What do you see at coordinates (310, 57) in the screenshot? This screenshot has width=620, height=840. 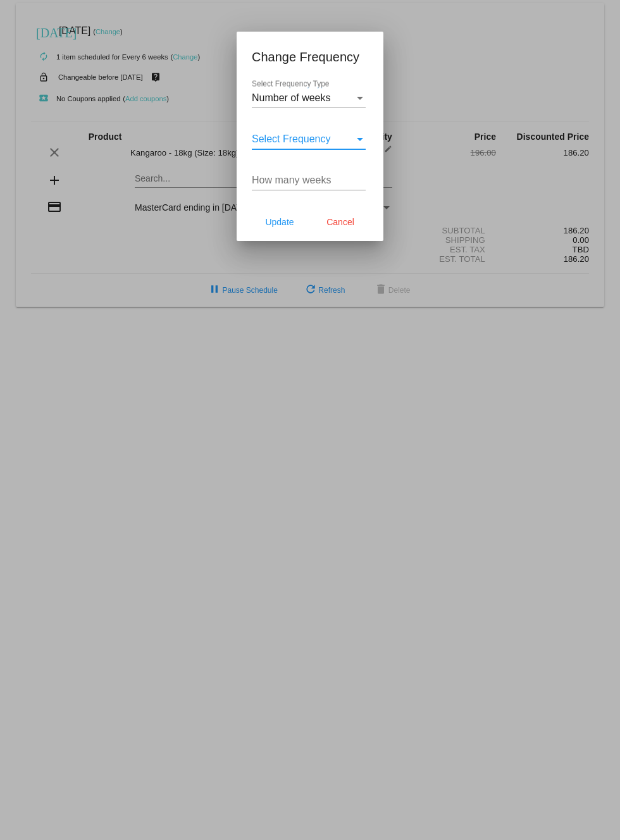 I see `h1: Change Frequency` at bounding box center [310, 57].